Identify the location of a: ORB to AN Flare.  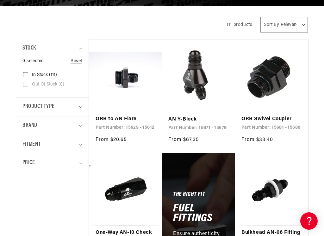
(125, 119).